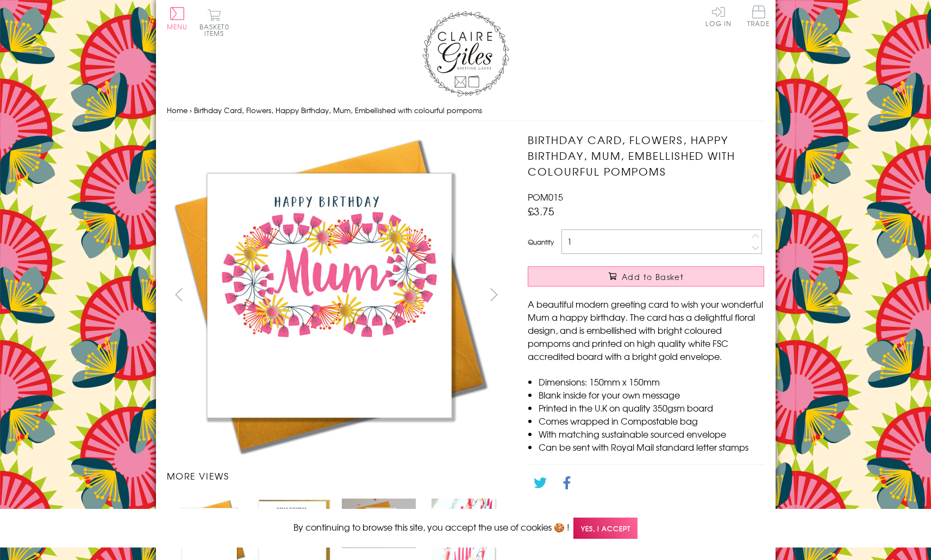 Image resolution: width=931 pixels, height=560 pixels. What do you see at coordinates (651, 434) in the screenshot?
I see `li: With matching sustainable sourced envelope` at bounding box center [651, 434].